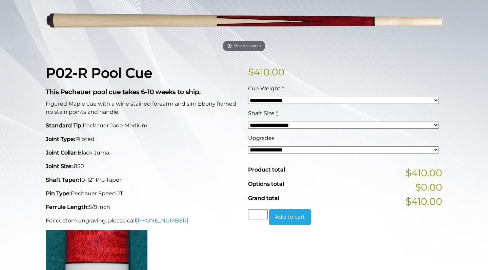  I want to click on span: Cue Weight, so click(265, 88).